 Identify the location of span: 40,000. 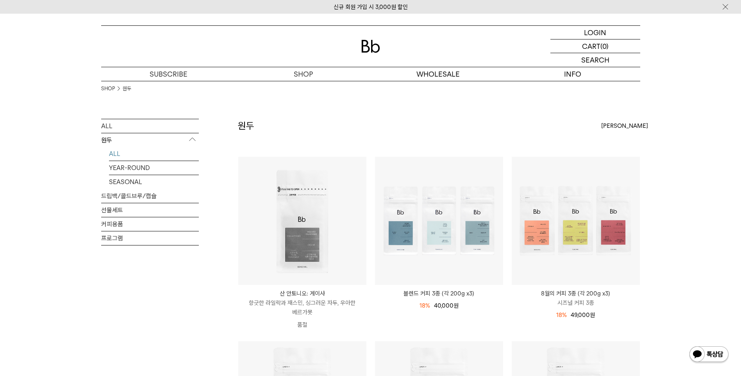
(446, 305).